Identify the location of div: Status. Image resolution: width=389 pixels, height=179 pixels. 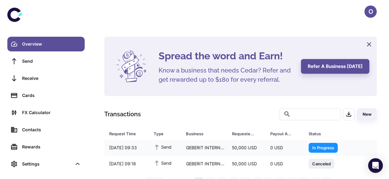
(328, 134).